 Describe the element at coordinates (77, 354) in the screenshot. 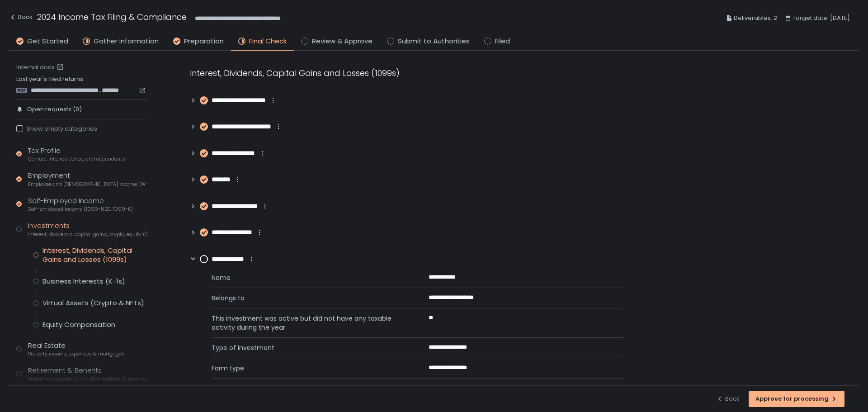

I see `span: Property income, expenses & mortgages` at that location.